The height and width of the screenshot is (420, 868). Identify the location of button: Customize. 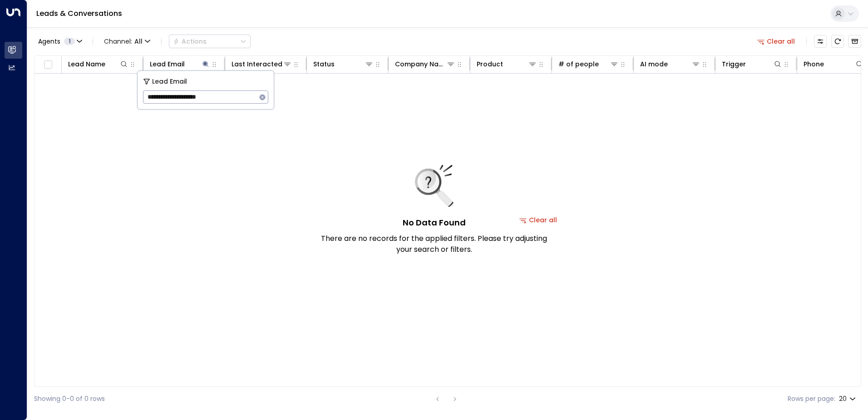
(820, 41).